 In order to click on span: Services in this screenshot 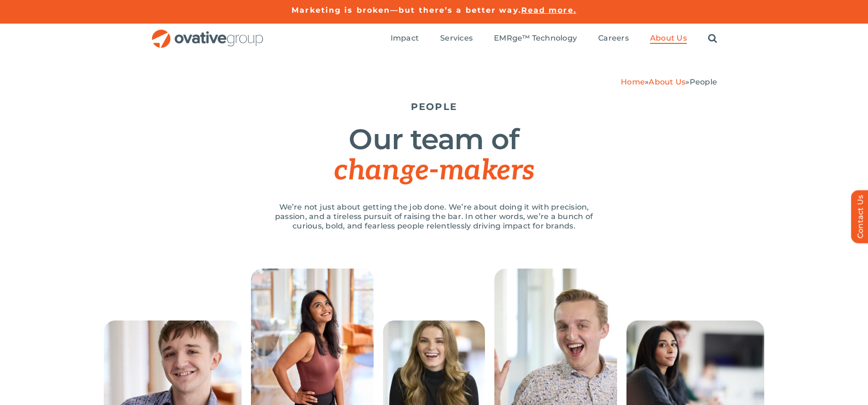, I will do `click(456, 38)`.